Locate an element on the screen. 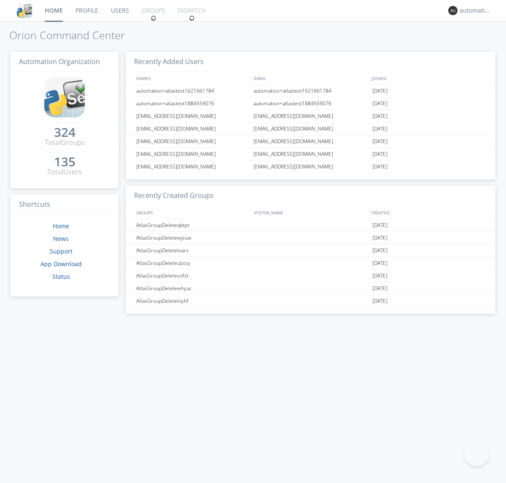 The width and height of the screenshot is (506, 483). span: Automation Organization is located at coordinates (59, 62).